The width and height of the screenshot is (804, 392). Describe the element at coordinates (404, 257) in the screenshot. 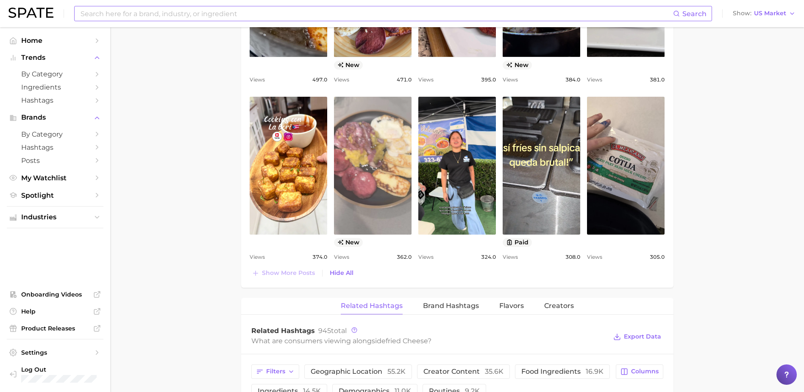

I see `span: 362.0` at that location.